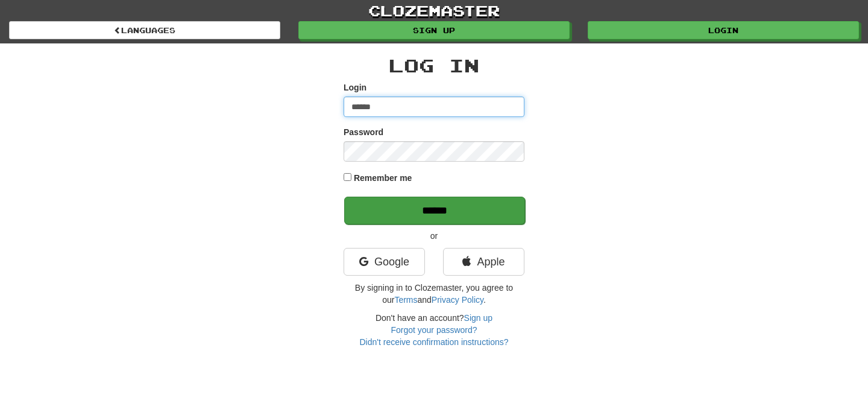  What do you see at coordinates (384, 261) in the screenshot?
I see `a: Google` at bounding box center [384, 261].